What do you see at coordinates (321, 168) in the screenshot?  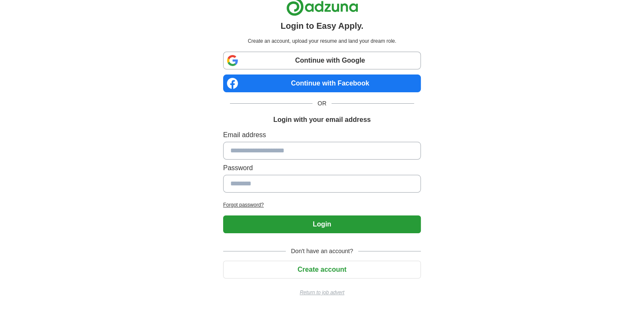 I see `label: Password` at bounding box center [321, 168].